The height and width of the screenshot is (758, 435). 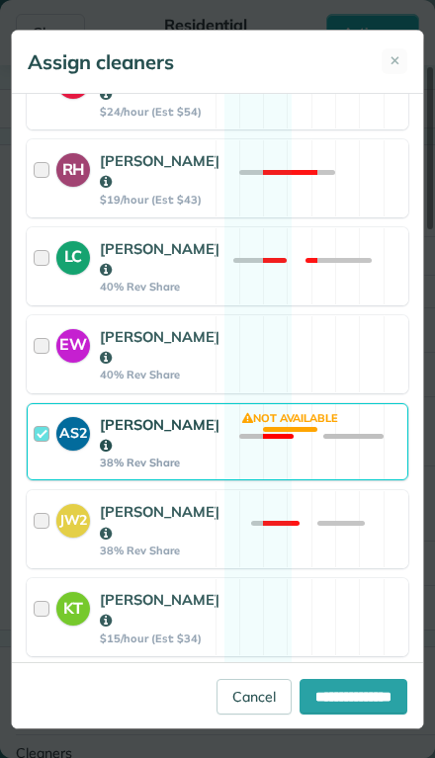 What do you see at coordinates (159, 112) in the screenshot?
I see `strong: $24/hour (Est: $54)` at bounding box center [159, 112].